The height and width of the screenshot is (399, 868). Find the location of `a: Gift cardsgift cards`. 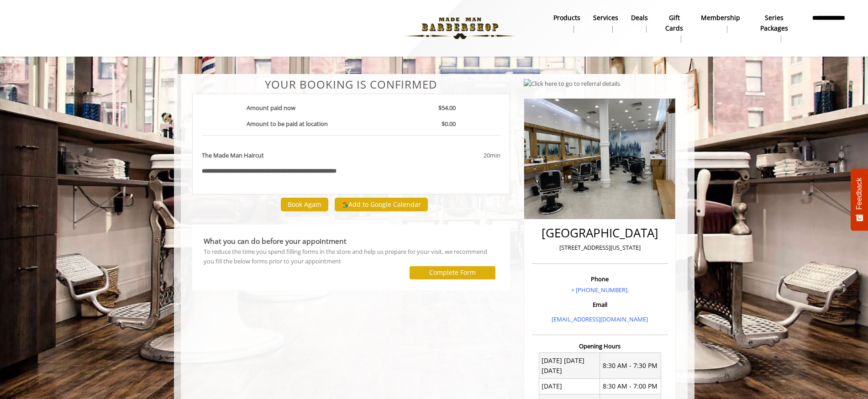

a: Gift cardsgift cards is located at coordinates (674, 28).